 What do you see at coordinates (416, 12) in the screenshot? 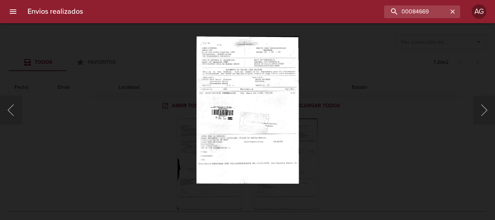
I see `input: buscar` at bounding box center [416, 12].